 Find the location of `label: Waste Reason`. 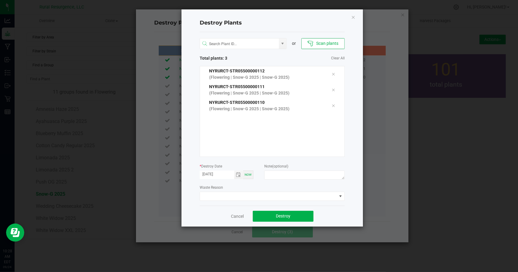

label: Waste Reason is located at coordinates (211, 188).